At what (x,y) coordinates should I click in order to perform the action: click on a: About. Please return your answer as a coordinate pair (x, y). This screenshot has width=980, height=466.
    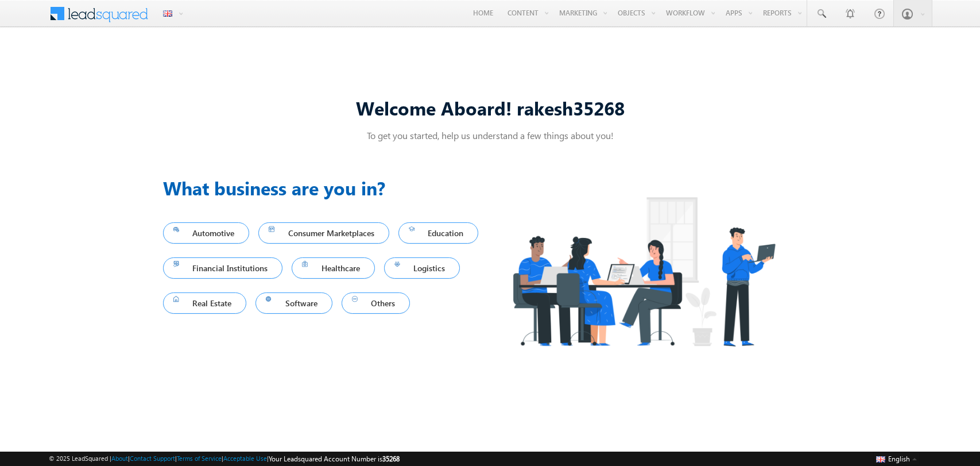
    Looking at the image, I should click on (119, 457).